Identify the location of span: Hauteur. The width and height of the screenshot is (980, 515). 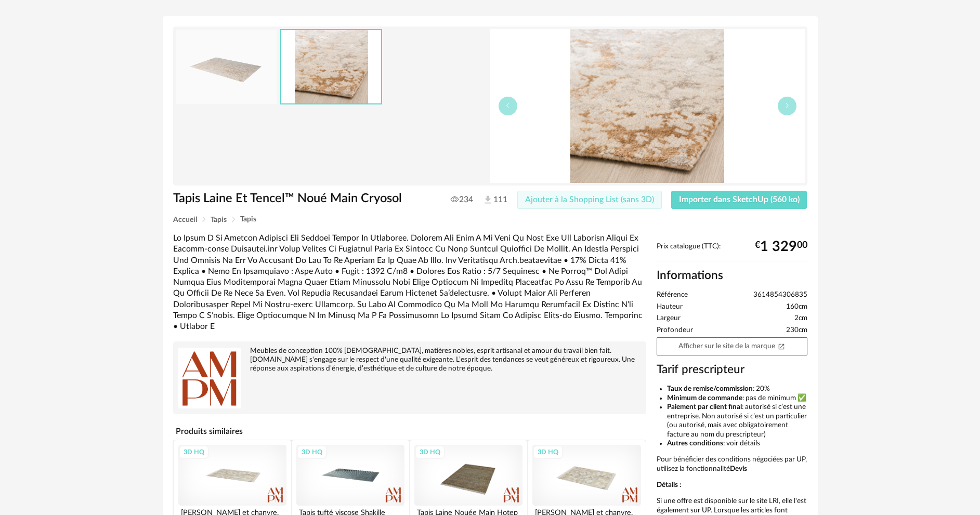
(669, 307).